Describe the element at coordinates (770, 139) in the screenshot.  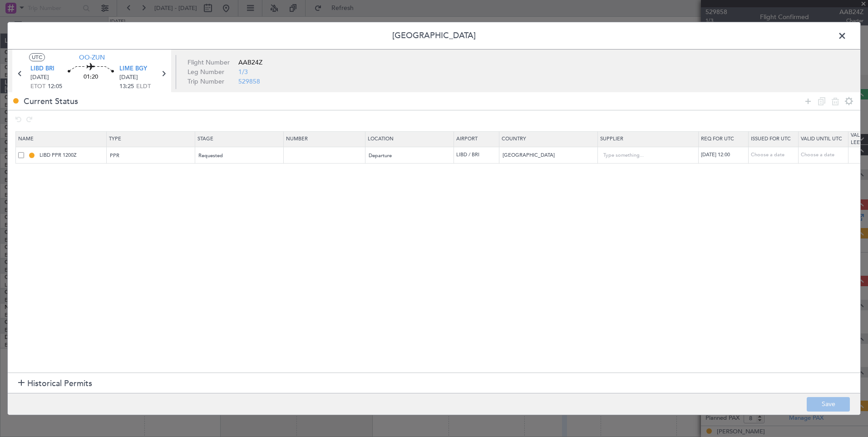
I see `span: Issued For Utc` at that location.